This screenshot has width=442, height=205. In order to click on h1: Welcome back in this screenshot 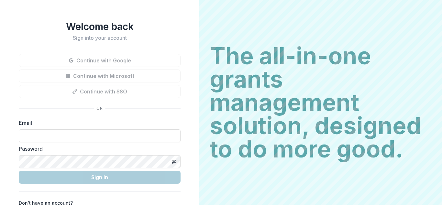, I will do `click(100, 27)`.